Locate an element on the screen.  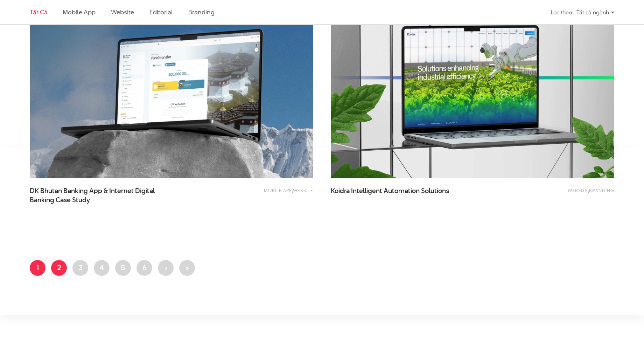
span: Intelligent is located at coordinates (367, 191).